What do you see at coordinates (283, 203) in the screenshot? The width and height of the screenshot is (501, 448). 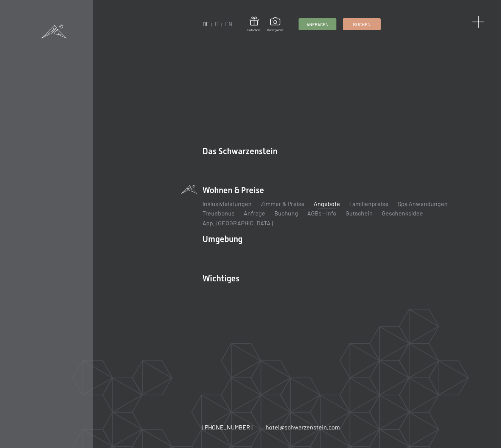 I see `a: Zimmer & Preise` at bounding box center [283, 203].